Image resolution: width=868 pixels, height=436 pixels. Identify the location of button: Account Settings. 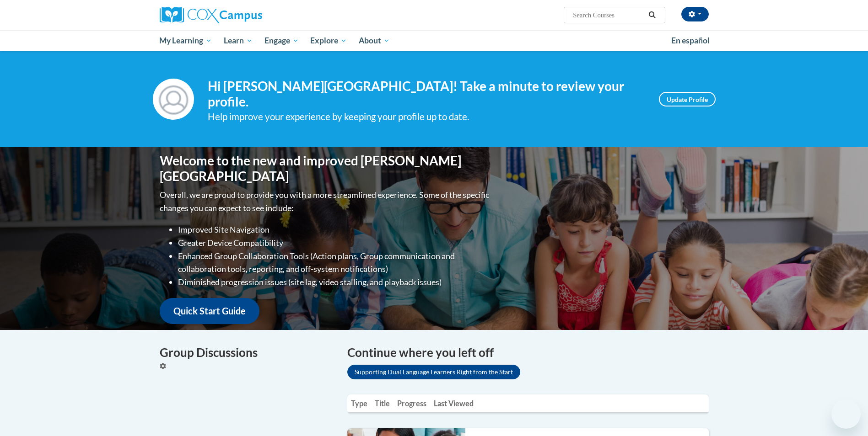
(695, 14).